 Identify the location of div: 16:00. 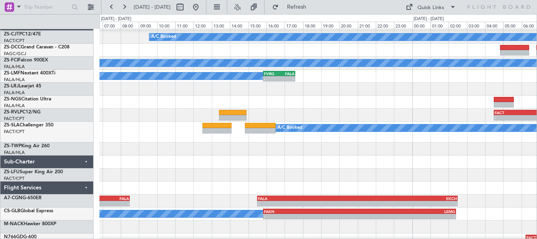
(276, 25).